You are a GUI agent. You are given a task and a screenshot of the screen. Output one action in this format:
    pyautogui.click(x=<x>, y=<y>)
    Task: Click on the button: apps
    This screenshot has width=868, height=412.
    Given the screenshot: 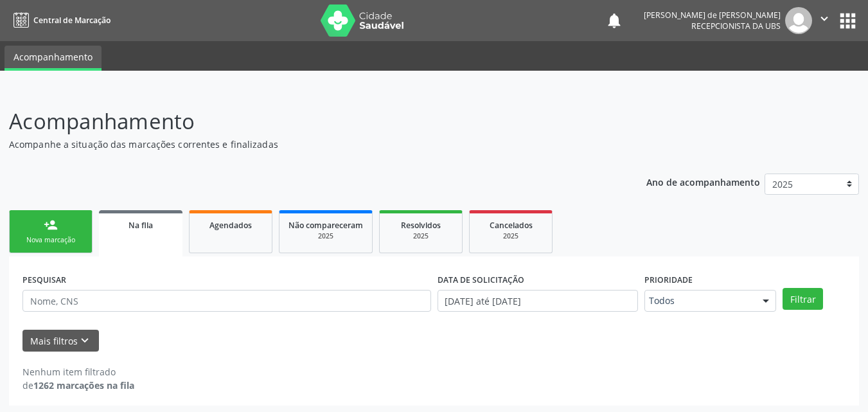 What is the action you would take?
    pyautogui.click(x=847, y=21)
    